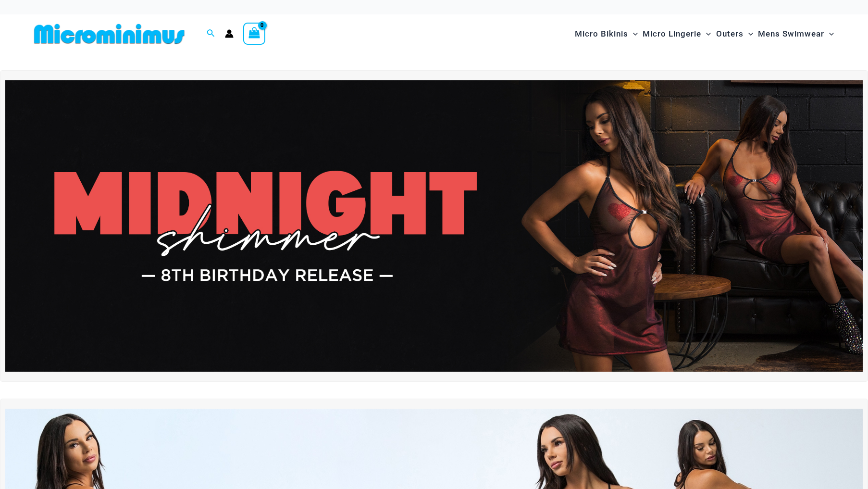 The image size is (868, 489). Describe the element at coordinates (254, 34) in the screenshot. I see `a: View Shopping Cart, empty` at that location.